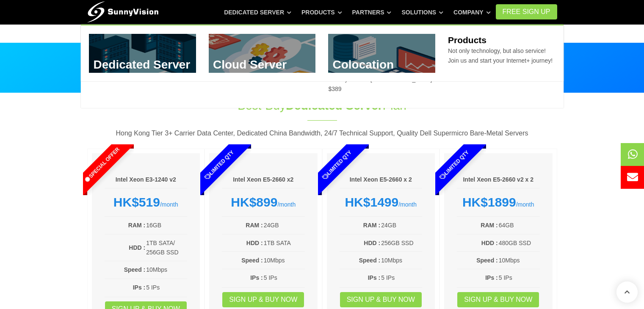  I want to click on td: 16GB, so click(167, 225).